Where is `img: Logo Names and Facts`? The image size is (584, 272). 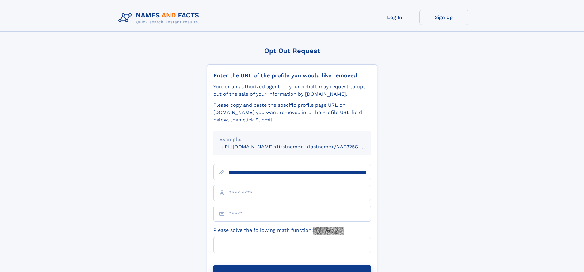
img: Logo Names and Facts is located at coordinates (160, 18).